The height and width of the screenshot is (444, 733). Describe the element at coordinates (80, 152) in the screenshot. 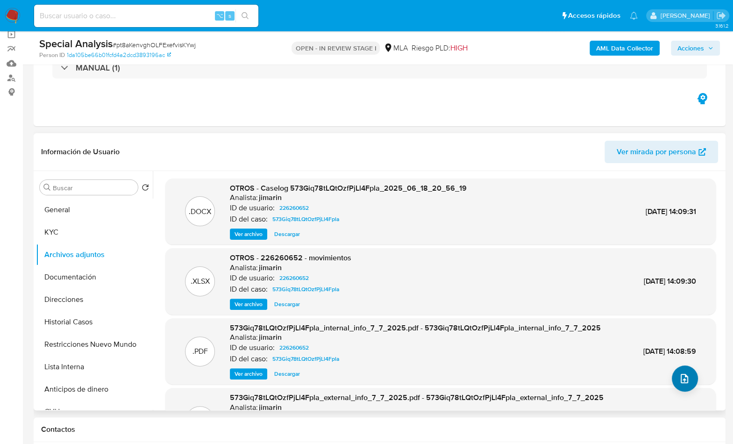

I see `h1: Información de Usuario` at that location.